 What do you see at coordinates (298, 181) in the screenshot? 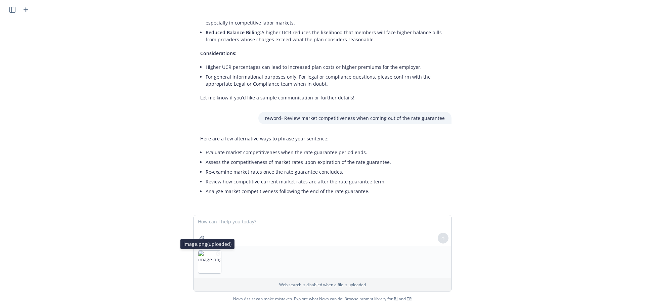
I see `li: Review how competitive current market rates are after the rate guarantee term.` at bounding box center [298, 181].